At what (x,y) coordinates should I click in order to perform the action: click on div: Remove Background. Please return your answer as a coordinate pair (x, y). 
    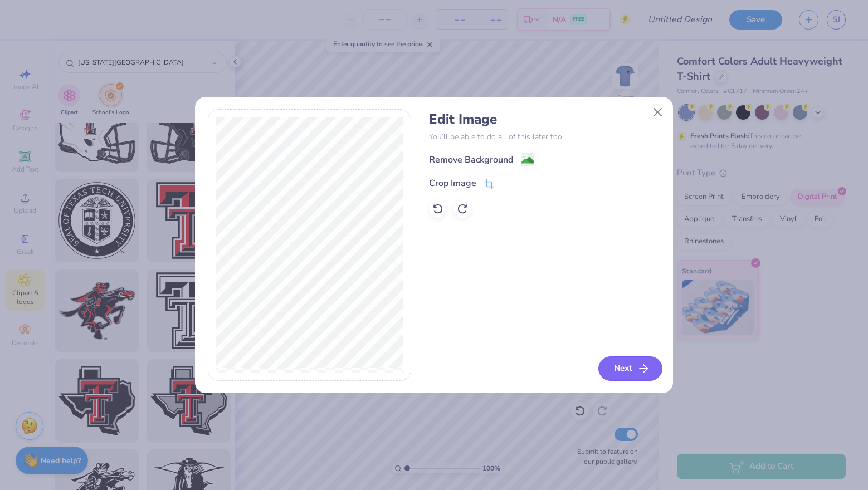
    Looking at the image, I should click on (471, 160).